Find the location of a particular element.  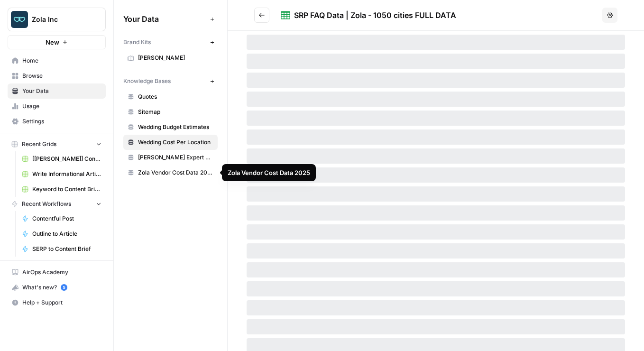

img: Zola Inc Logo is located at coordinates (19, 19).